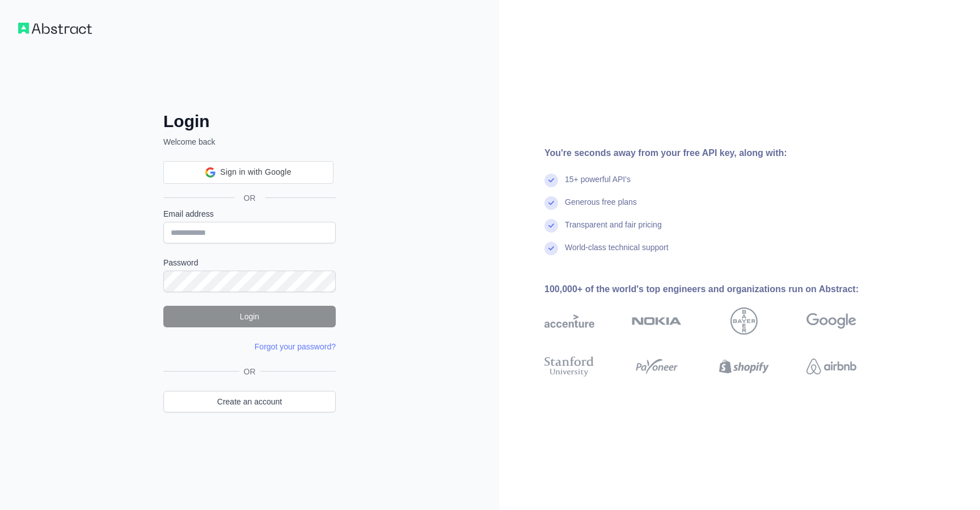 This screenshot has width=980, height=510. I want to click on img: payoneer, so click(657, 366).